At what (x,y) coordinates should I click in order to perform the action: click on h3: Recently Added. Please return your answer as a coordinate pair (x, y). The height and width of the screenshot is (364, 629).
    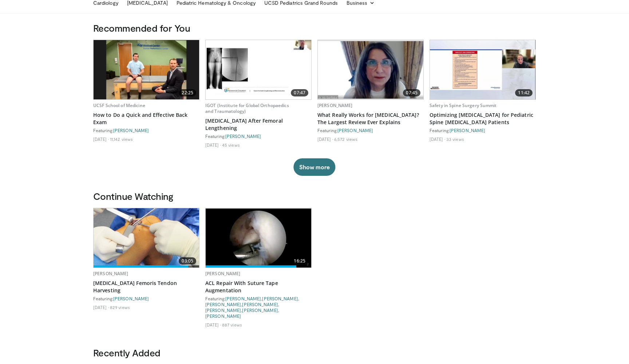
    Looking at the image, I should click on (314, 353).